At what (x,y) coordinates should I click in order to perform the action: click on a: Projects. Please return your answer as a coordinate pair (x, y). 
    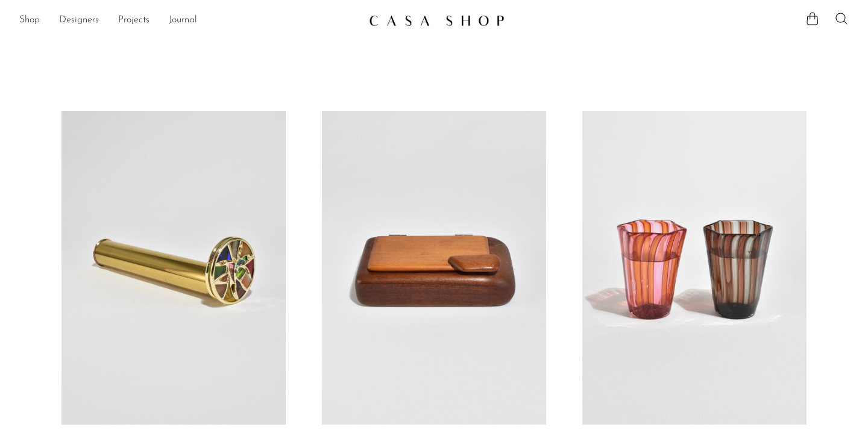
    Looking at the image, I should click on (134, 21).